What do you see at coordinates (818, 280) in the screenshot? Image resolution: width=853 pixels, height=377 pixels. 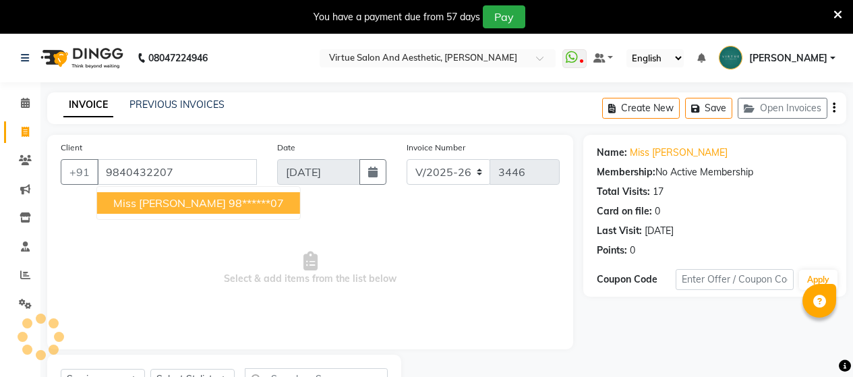 I see `button: Apply` at bounding box center [818, 280].